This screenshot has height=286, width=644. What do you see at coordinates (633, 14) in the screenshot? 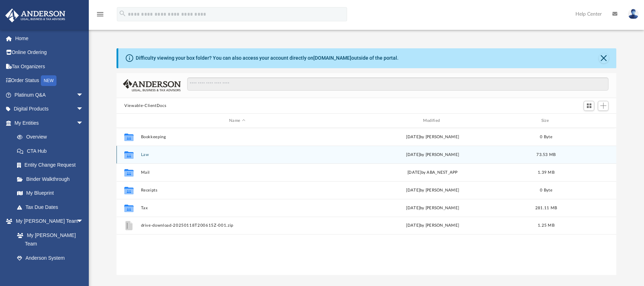
I see `img: User Pic` at bounding box center [633, 14].